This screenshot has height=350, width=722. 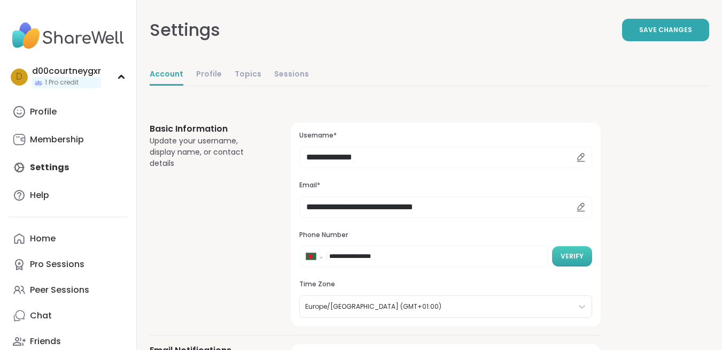 What do you see at coordinates (68, 264) in the screenshot?
I see `a: Pro Sessions` at bounding box center [68, 264].